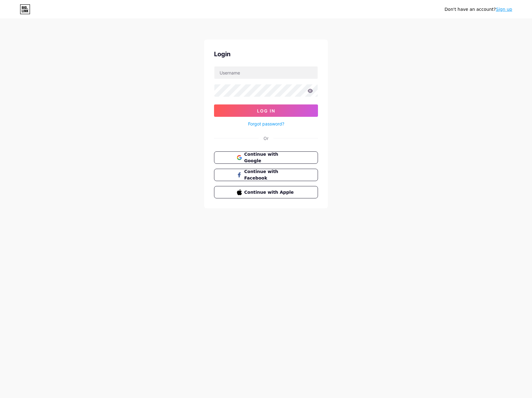 The image size is (532, 398). What do you see at coordinates (270, 175) in the screenshot?
I see `span: Continue with Facebook` at bounding box center [270, 175].